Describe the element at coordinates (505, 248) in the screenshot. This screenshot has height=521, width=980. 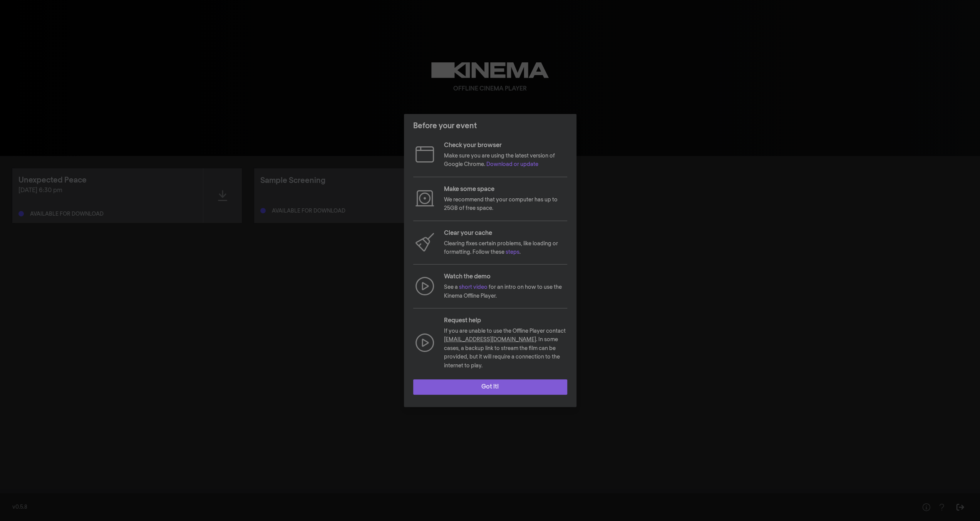
I see `p: Clearing fixes certain problems, like loading or formatting. Follow these .` at that location.